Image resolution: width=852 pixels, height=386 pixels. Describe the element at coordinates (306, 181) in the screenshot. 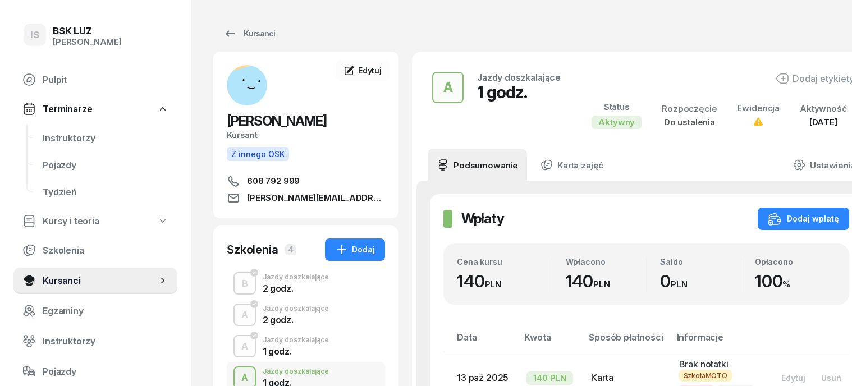

I see `a: 608 792 999` at that location.